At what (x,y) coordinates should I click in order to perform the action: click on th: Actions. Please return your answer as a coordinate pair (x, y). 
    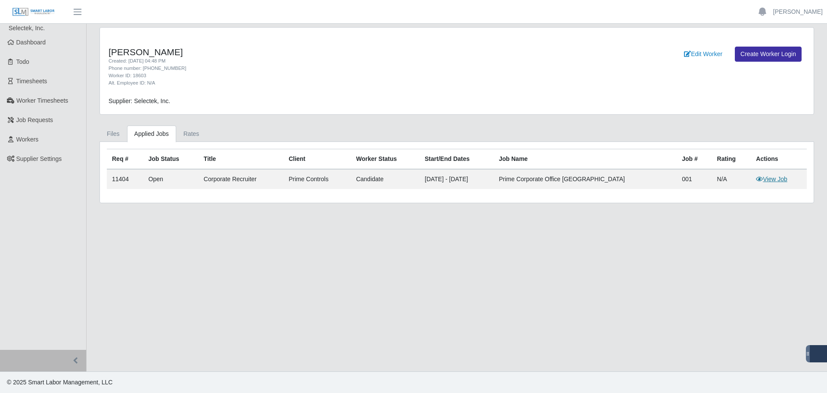
    Looking at the image, I should click on (779, 159).